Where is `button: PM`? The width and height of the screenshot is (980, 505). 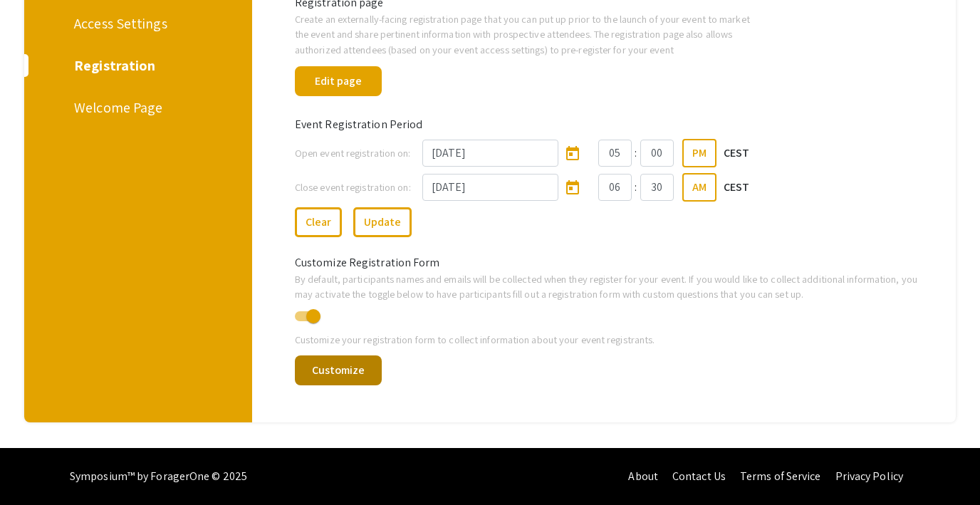 button: PM is located at coordinates (699, 153).